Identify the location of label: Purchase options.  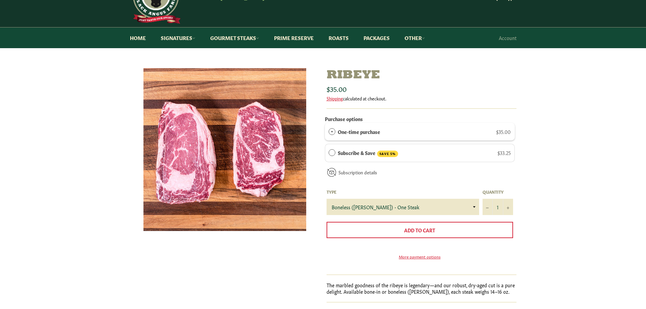
(344, 119).